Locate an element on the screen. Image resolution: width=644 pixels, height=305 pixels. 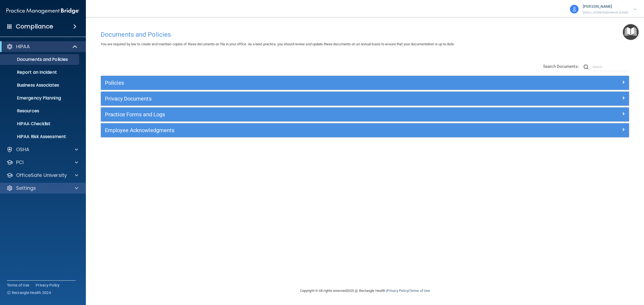
p: HIPAA Checklist is located at coordinates (40, 124).